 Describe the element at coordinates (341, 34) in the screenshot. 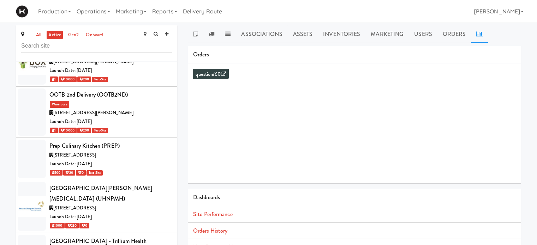

I see `a: Inventories` at that location.